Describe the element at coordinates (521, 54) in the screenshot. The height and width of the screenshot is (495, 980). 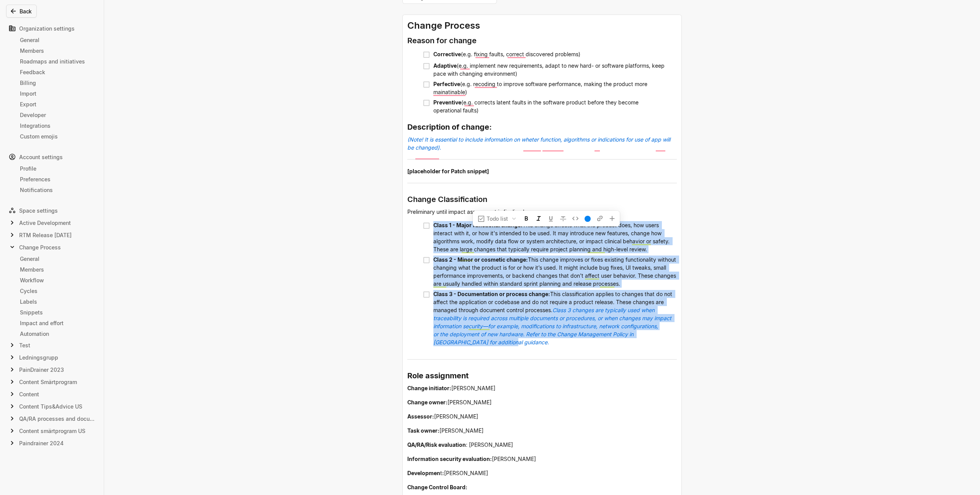
I see `span: (e.g. fixing faults, correct discovered problems)` at that location.